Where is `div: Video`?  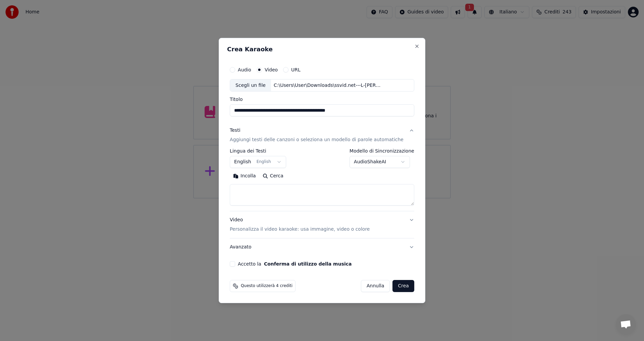 div: Video is located at coordinates (300, 225).